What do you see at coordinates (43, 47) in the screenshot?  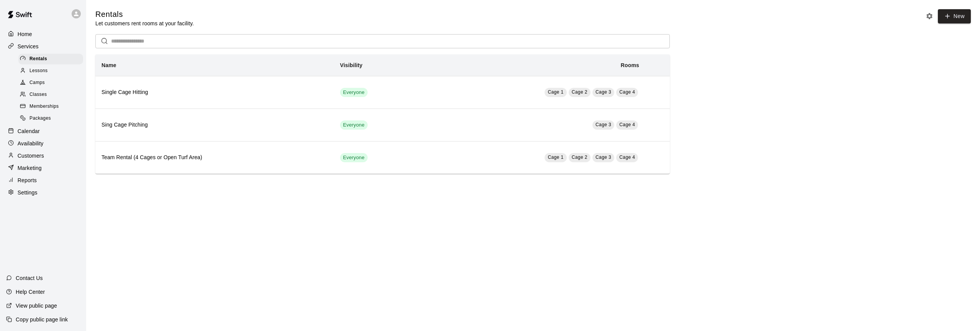 I see `div: Services` at bounding box center [43, 47].